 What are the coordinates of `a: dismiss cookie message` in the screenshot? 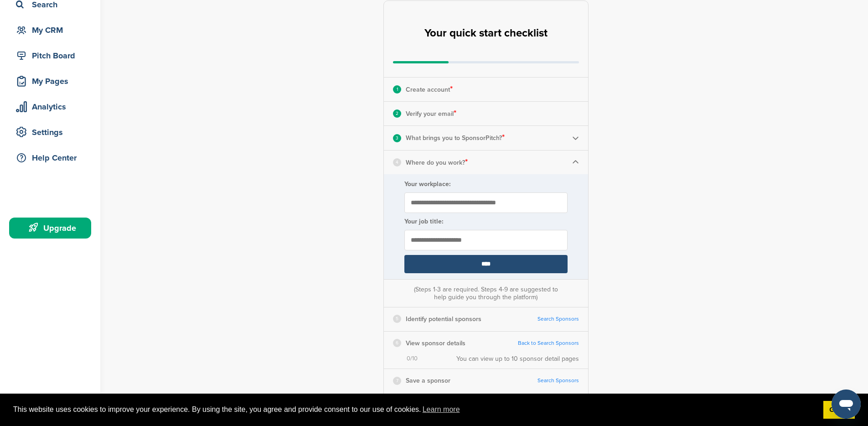 It's located at (839, 410).